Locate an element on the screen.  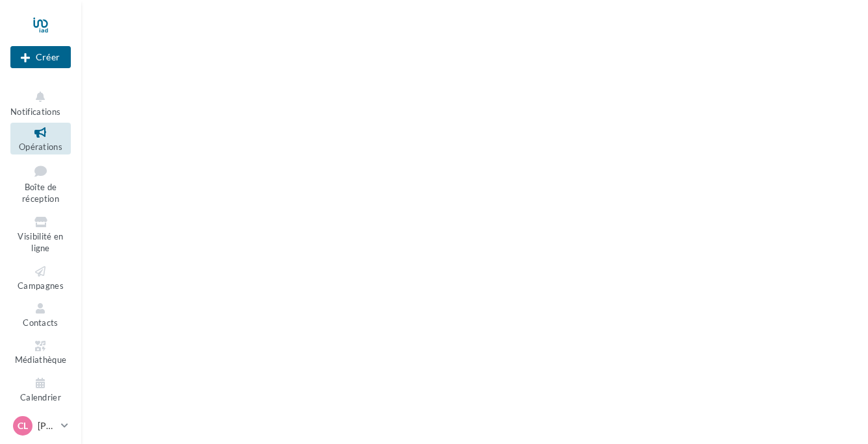
span: CL is located at coordinates (23, 426).